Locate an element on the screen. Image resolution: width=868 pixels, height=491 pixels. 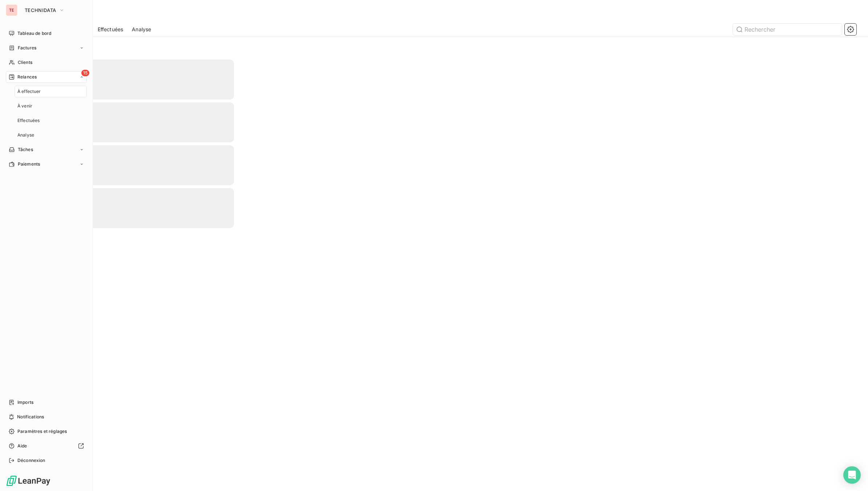
span: Déconnexion is located at coordinates (31, 461).